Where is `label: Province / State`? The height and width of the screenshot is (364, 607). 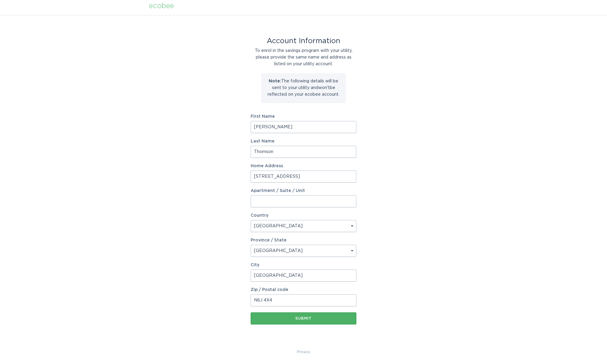
label: Province / State is located at coordinates (268, 240).